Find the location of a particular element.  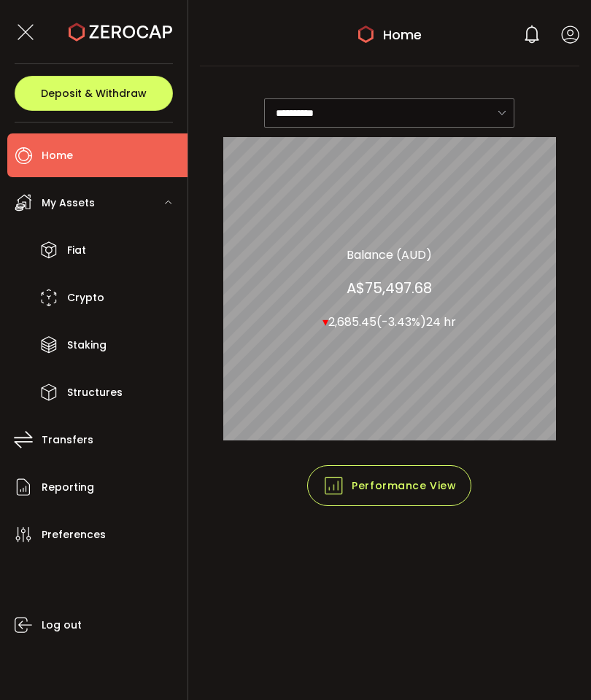

span: Preferences is located at coordinates (73, 535).